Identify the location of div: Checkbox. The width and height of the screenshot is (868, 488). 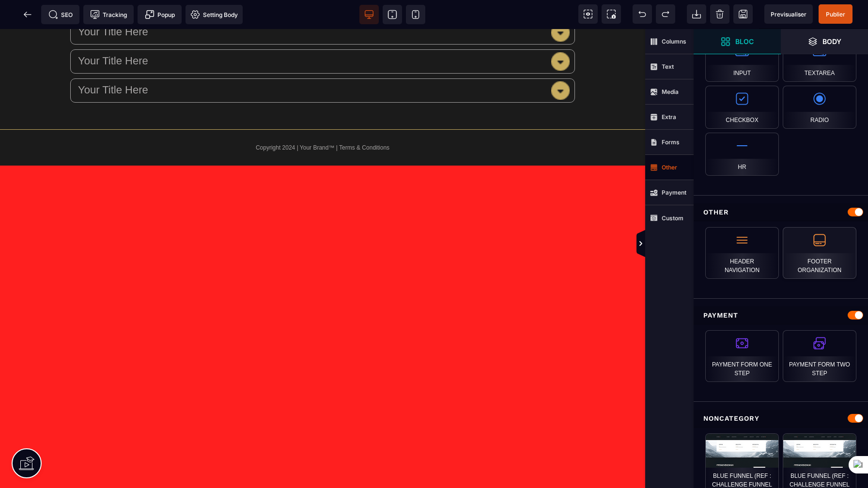
(742, 107).